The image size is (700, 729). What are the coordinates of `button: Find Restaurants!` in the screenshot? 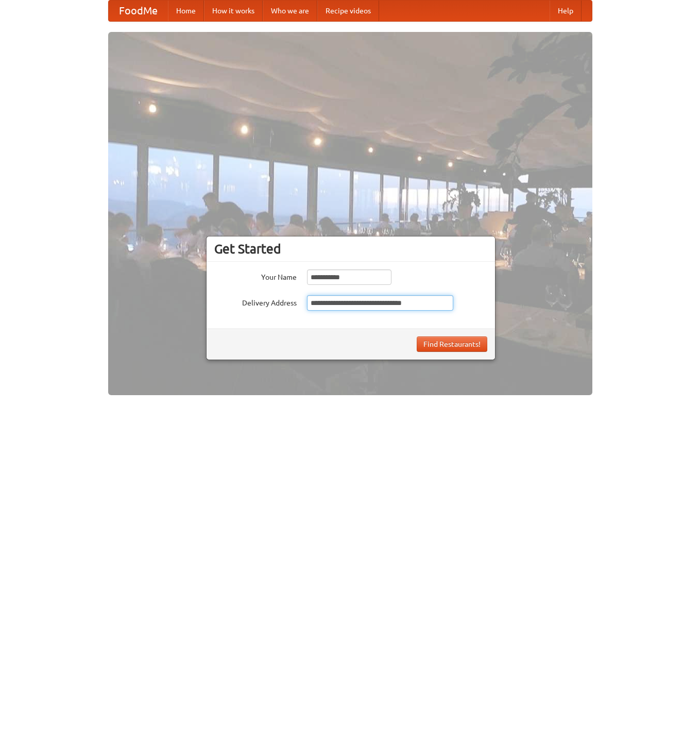 It's located at (451, 344).